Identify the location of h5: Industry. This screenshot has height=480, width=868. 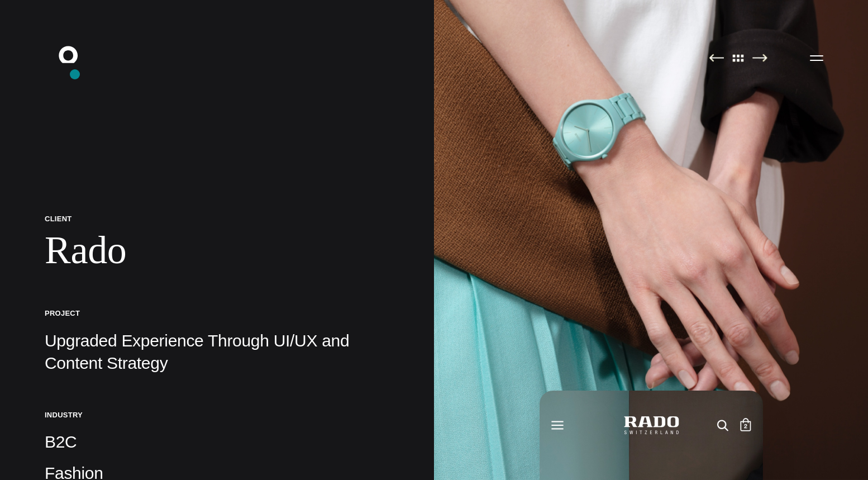
(217, 415).